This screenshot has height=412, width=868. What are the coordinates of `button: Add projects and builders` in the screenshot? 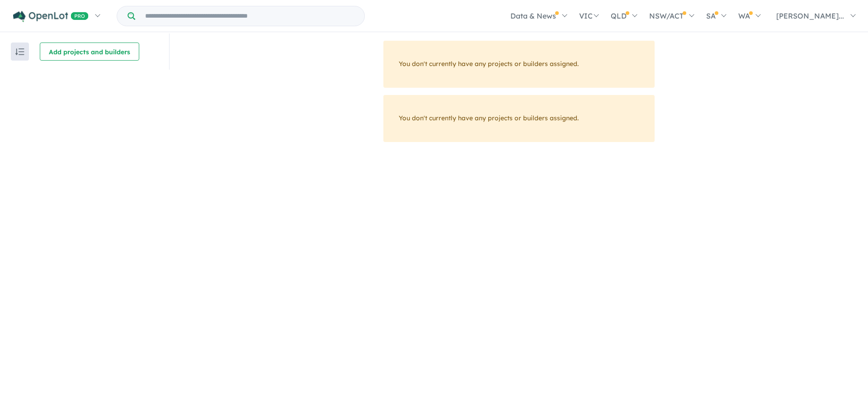 It's located at (90, 51).